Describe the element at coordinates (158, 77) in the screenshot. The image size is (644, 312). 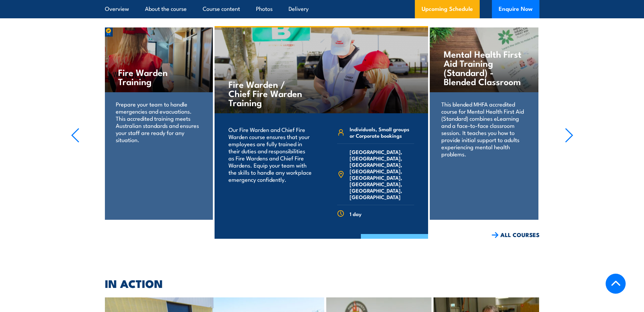
I see `h4: Fire Warden Training` at that location.